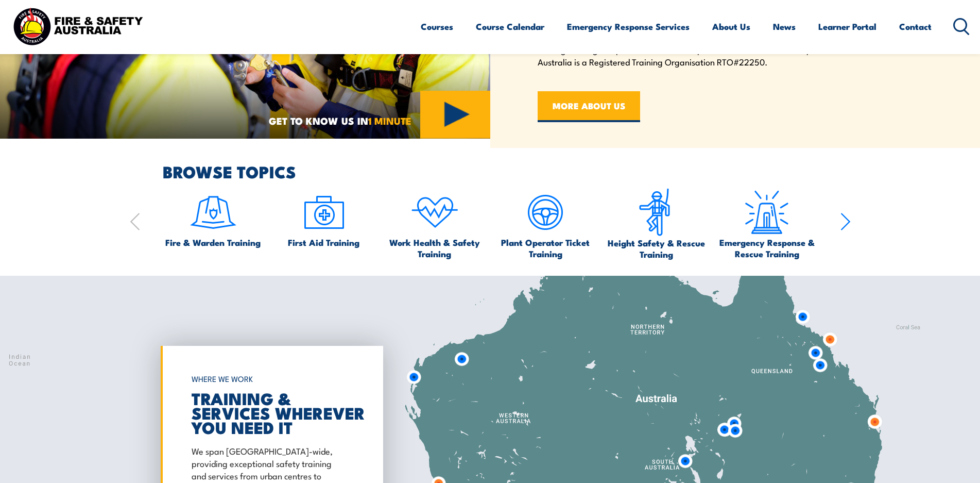  What do you see at coordinates (916, 27) in the screenshot?
I see `a: Contact` at bounding box center [916, 27].